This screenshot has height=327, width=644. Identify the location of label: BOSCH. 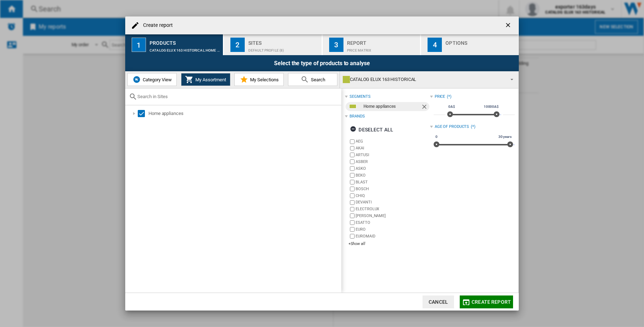
(392, 189).